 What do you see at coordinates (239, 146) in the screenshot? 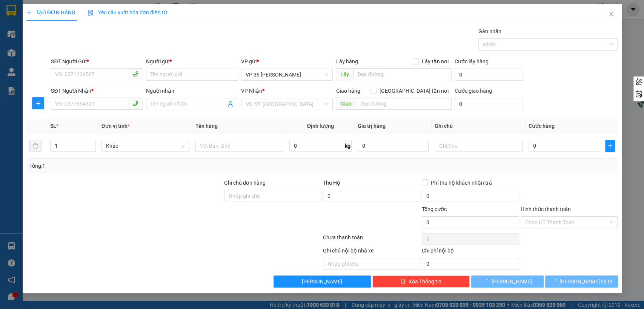
I see `input: VD: Bàn, Ghế` at bounding box center [239, 146].